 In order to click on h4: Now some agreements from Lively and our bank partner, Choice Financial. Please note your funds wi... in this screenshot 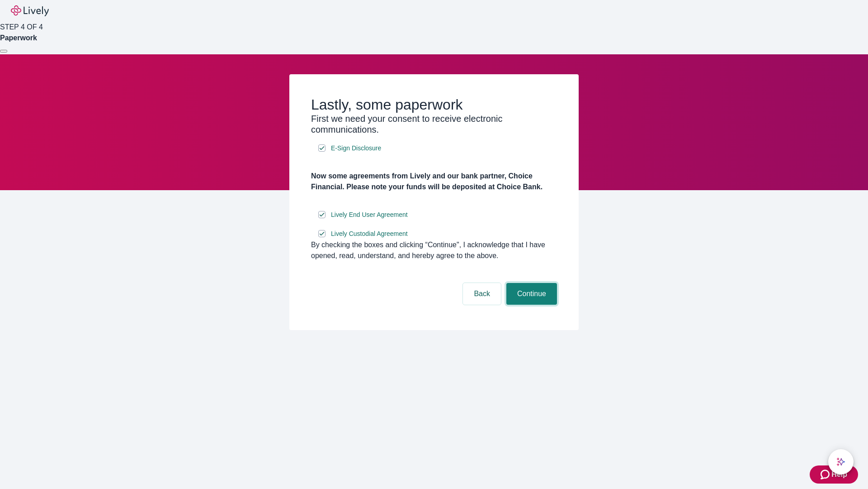, I will do `click(434, 181)`.